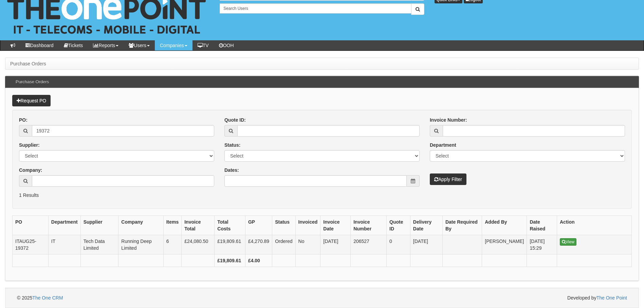 The height and width of the screenshot is (308, 644). What do you see at coordinates (315, 9) in the screenshot?
I see `input: Search Users` at bounding box center [315, 9].